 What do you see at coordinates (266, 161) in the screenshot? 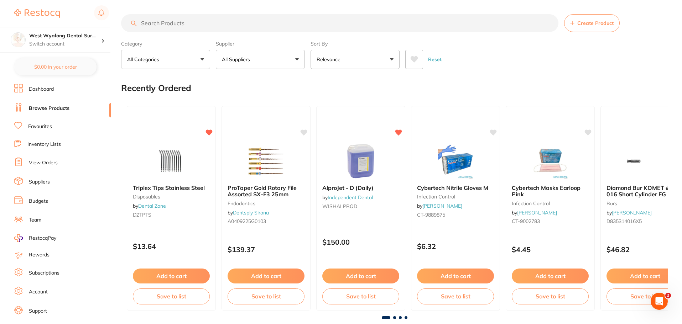
I see `img: ProTaper Gold Rotary File Assorted SX-F3 25mm` at bounding box center [266, 161].